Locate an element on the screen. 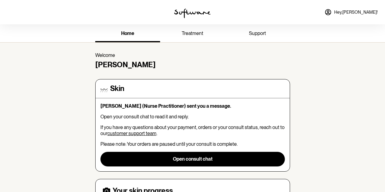 Image resolution: width=385 pixels, height=192 pixels. button: Open consult chat is located at coordinates (193, 159).